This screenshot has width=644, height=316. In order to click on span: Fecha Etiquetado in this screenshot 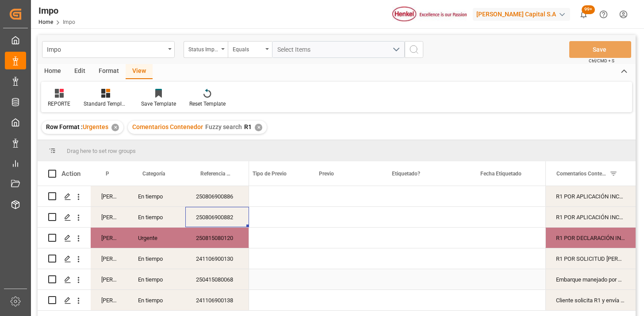, I will do `click(501, 174)`.